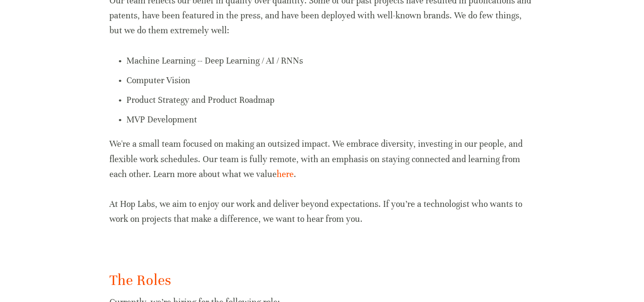 Image resolution: width=644 pixels, height=302 pixels. What do you see at coordinates (322, 159) in the screenshot?
I see `p: We're a small team focused on making an outsized impact. We embrace diversity, investing in our p...` at bounding box center [322, 159].